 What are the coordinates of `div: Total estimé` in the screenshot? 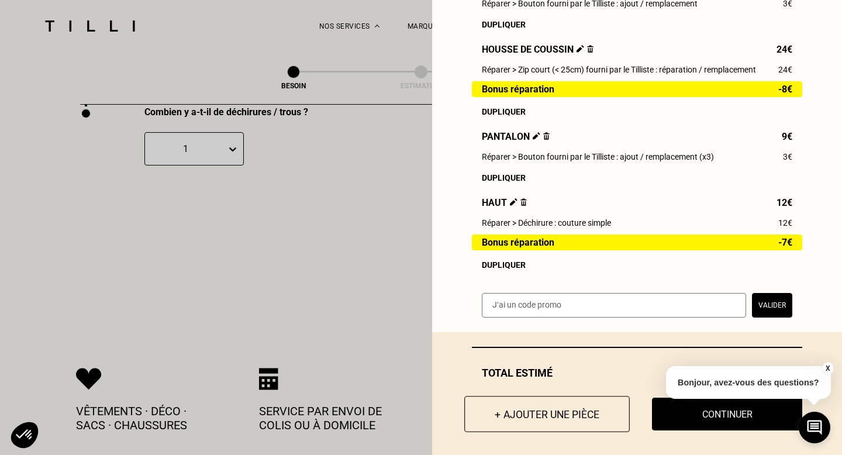 It's located at (637, 373).